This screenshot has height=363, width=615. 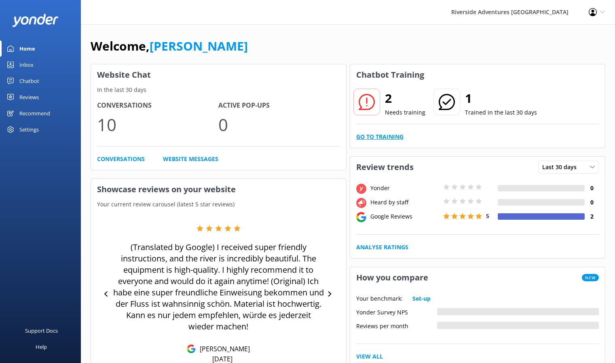 I want to click on p: Your current review carousel (latest 5 star reviews), so click(x=218, y=204).